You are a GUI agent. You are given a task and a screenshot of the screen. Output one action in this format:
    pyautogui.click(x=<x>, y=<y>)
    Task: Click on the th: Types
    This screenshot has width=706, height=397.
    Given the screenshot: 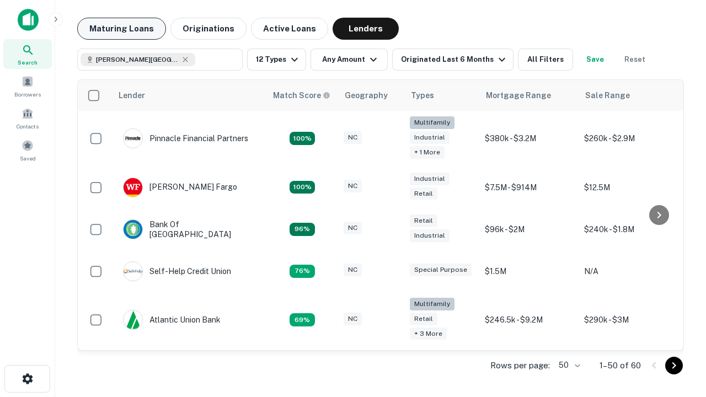 What is the action you would take?
    pyautogui.click(x=442, y=95)
    